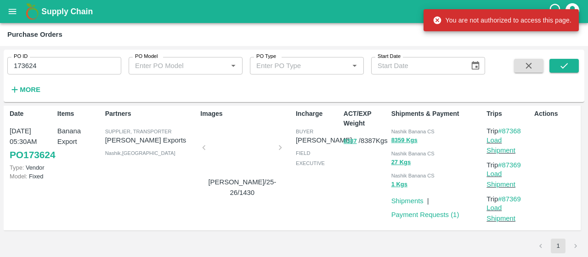 This screenshot has height=257, width=588. Describe the element at coordinates (399, 184) in the screenshot. I see `button: 1 Kgs` at that location.